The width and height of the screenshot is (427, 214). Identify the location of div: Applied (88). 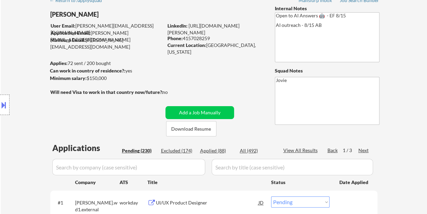
(217, 150).